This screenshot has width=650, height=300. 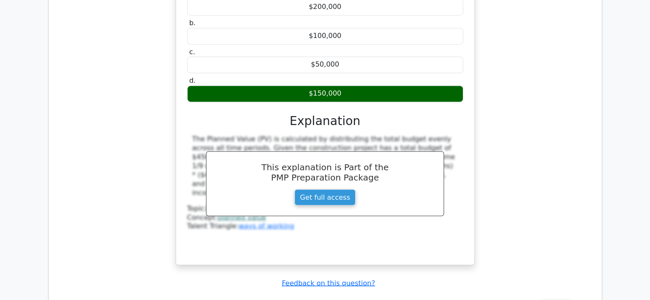 I want to click on span: c., so click(x=192, y=52).